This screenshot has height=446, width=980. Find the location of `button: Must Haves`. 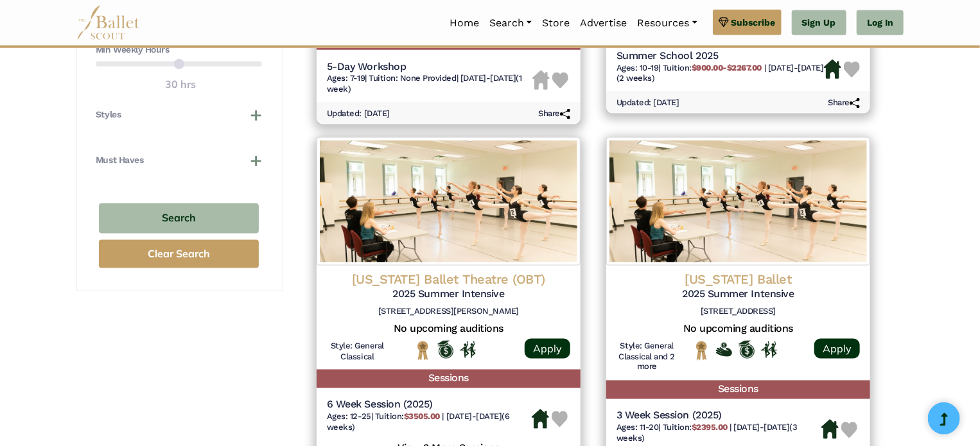

button: Must Haves is located at coordinates (179, 160).